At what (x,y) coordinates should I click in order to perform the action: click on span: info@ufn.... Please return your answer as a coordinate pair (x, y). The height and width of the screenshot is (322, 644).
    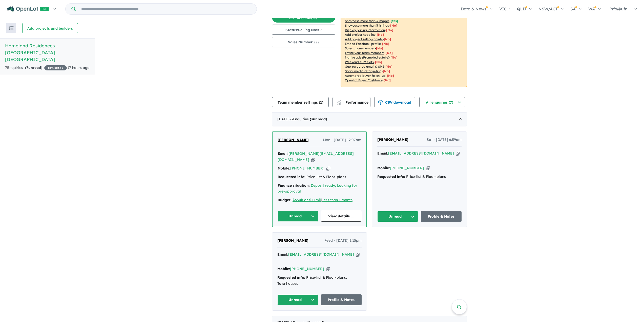
    Looking at the image, I should click on (620, 9).